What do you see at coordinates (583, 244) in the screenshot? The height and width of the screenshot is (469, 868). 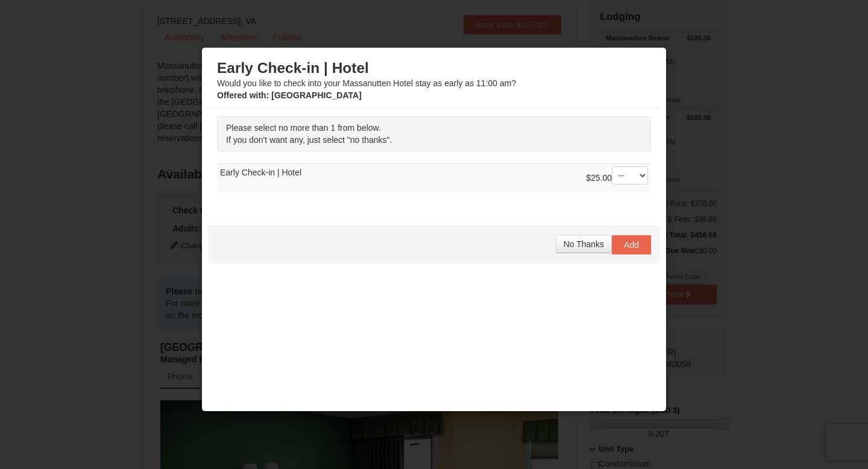 I see `button: No Thanks` at bounding box center [583, 244].